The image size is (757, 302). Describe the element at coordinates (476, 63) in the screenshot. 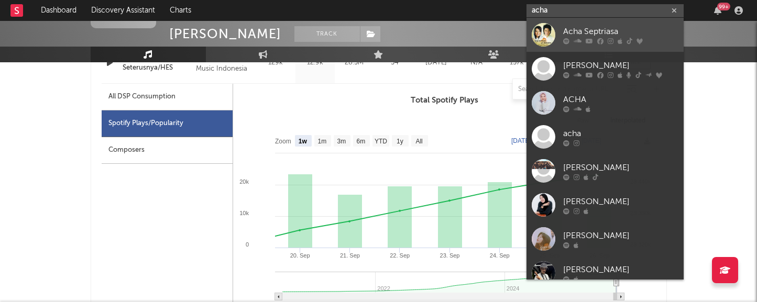

I see `div: N/A` at that location.